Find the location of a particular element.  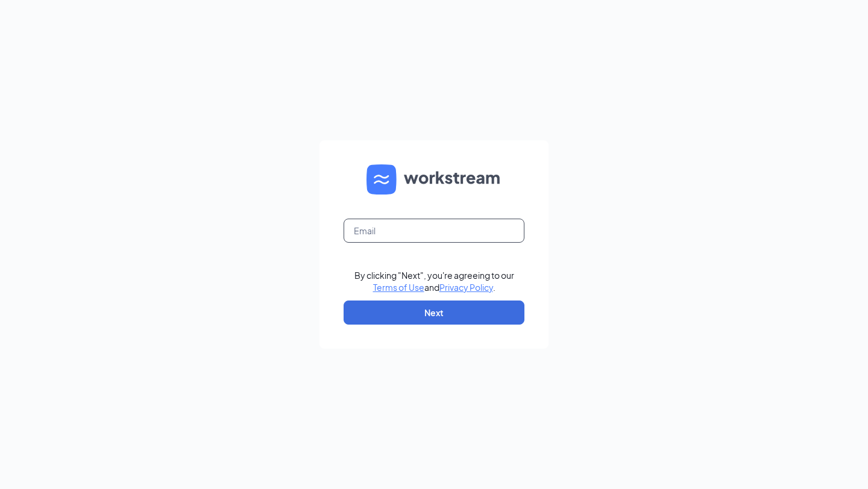

button: Next is located at coordinates (434, 313).